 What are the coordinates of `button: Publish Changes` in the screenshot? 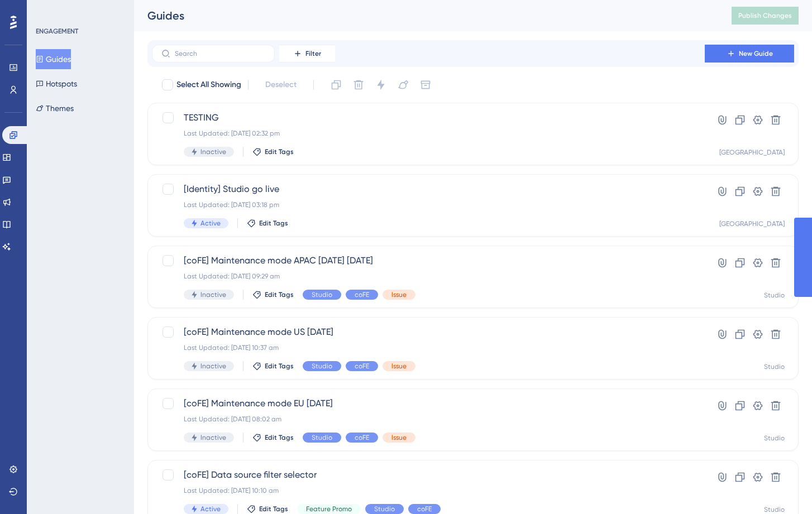 It's located at (765, 15).